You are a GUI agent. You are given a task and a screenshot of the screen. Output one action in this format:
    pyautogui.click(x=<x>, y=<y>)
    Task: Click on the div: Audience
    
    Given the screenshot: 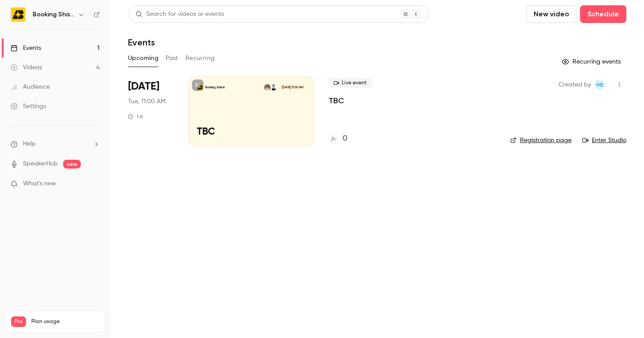 What is the action you would take?
    pyautogui.click(x=30, y=87)
    